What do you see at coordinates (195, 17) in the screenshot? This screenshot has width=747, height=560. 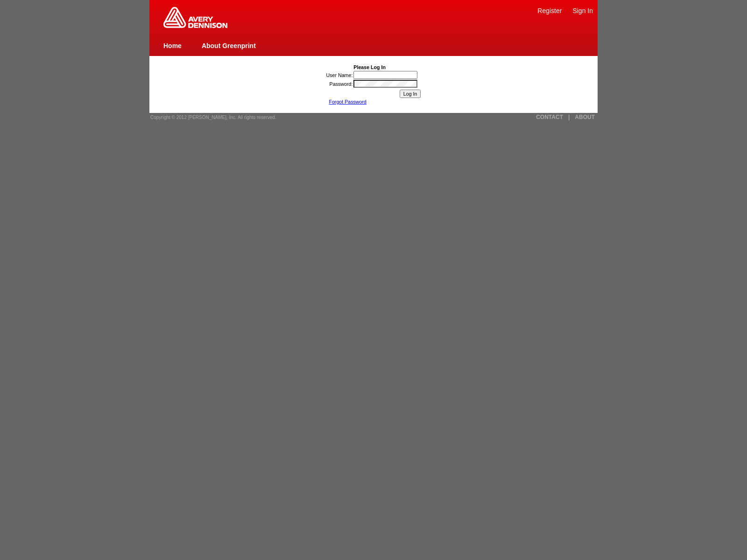 I see `img: Home` at bounding box center [195, 17].